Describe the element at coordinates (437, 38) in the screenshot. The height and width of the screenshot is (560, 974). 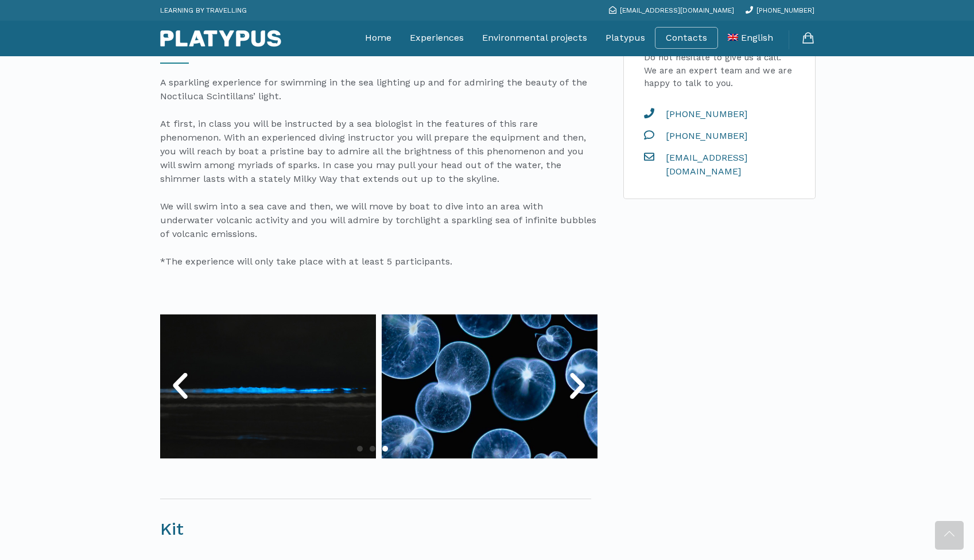
I see `a: Experiences` at that location.